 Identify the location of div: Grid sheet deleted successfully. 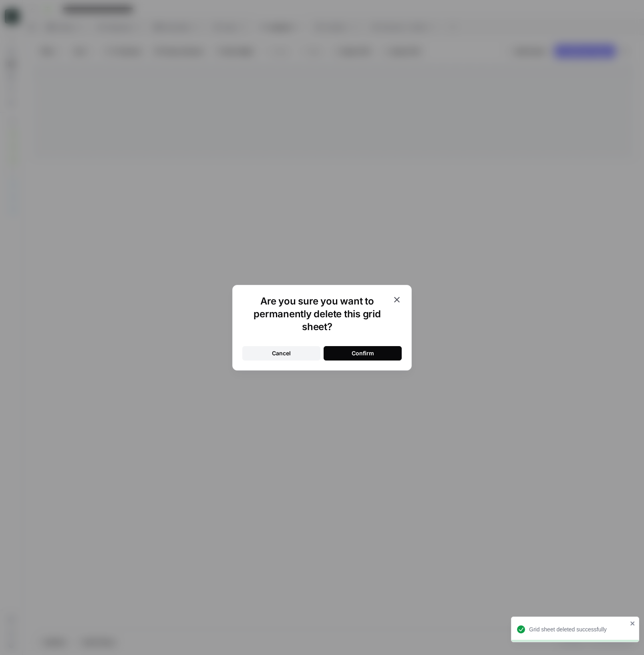
(578, 630).